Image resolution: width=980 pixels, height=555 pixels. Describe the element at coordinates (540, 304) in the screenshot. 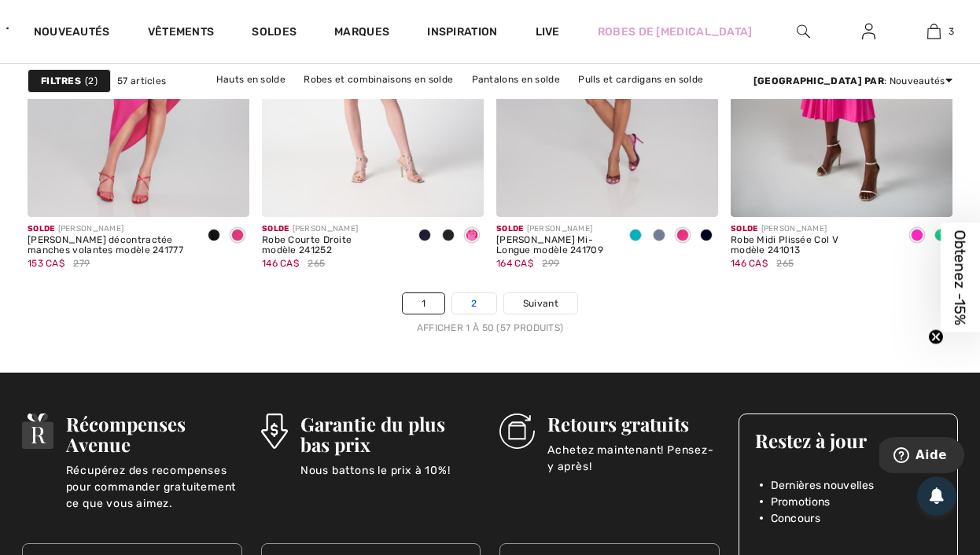

I see `span: Suivant` at that location.